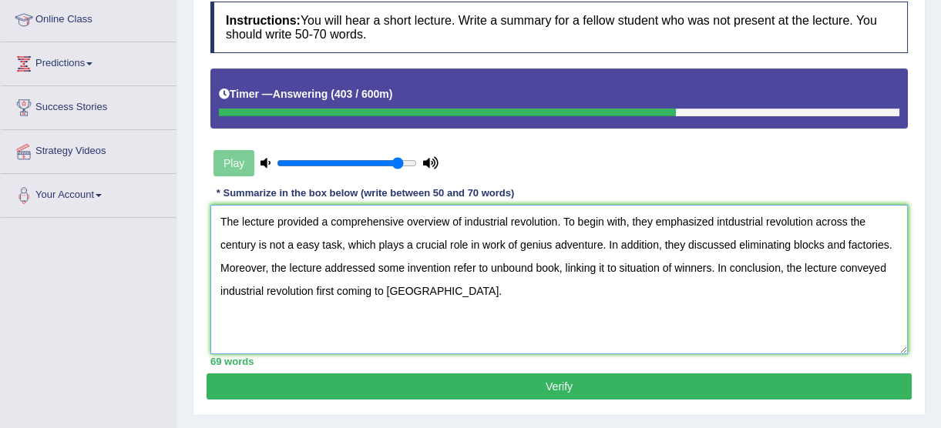 The width and height of the screenshot is (941, 428). What do you see at coordinates (89, 106) in the screenshot?
I see `a: Success Stories` at bounding box center [89, 106].